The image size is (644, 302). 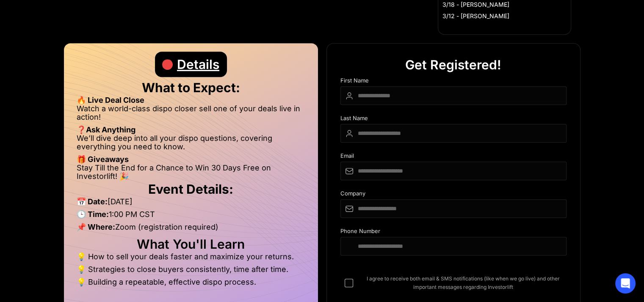 I want to click on li: 💡 How to sell your deals faster and maximize your returns., so click(x=191, y=259).